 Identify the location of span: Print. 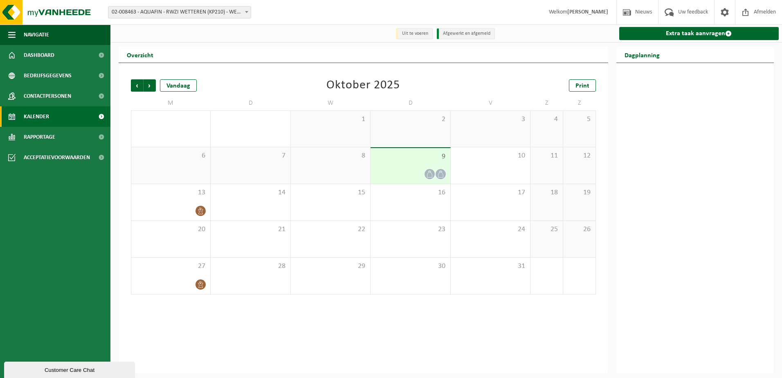
(583, 86).